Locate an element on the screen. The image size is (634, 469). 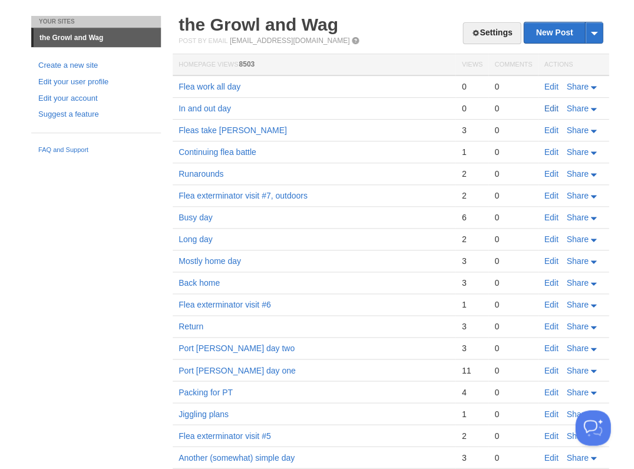
a: Runarounds is located at coordinates (201, 174).